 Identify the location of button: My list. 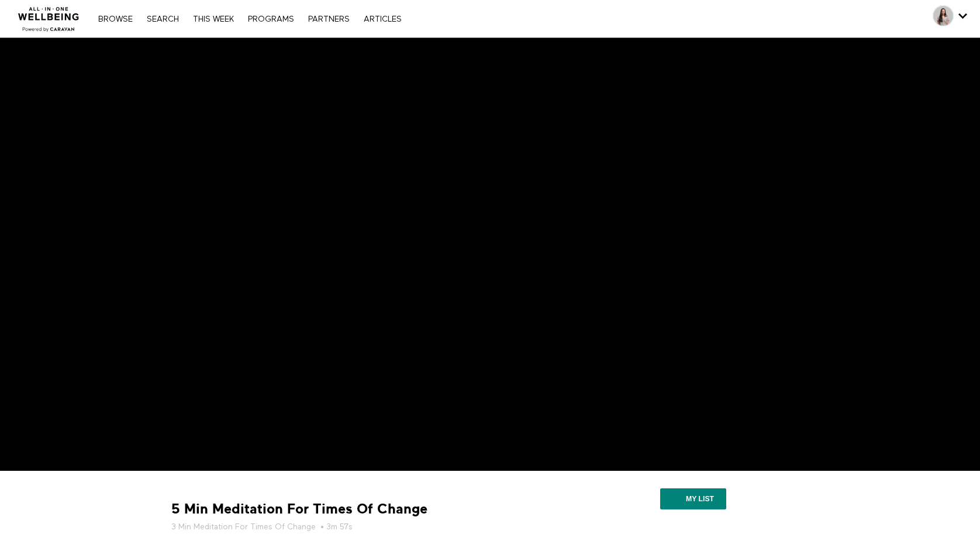
(693, 498).